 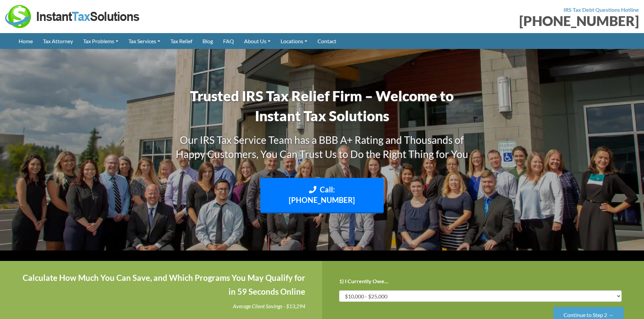 I want to click on a: Home, so click(x=26, y=41).